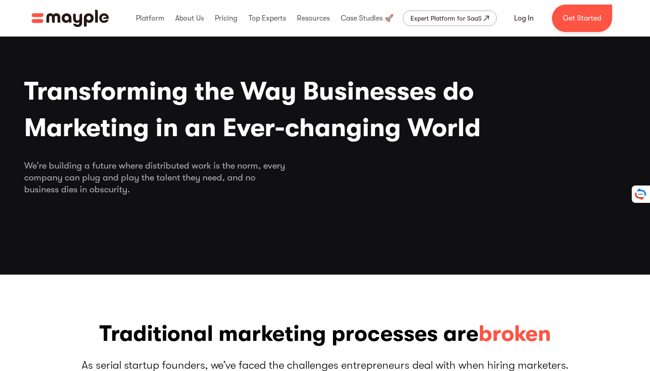 The width and height of the screenshot is (650, 371). What do you see at coordinates (524, 18) in the screenshot?
I see `a: Log In` at bounding box center [524, 18].